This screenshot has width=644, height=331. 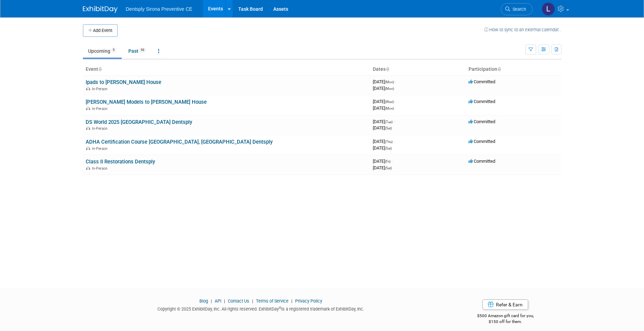 I want to click on div: Copyright © 2025 ExhibitDay, Inc. All rights reserved. ExhibitDay is a registered trademark of Ex..., so click(x=261, y=307).